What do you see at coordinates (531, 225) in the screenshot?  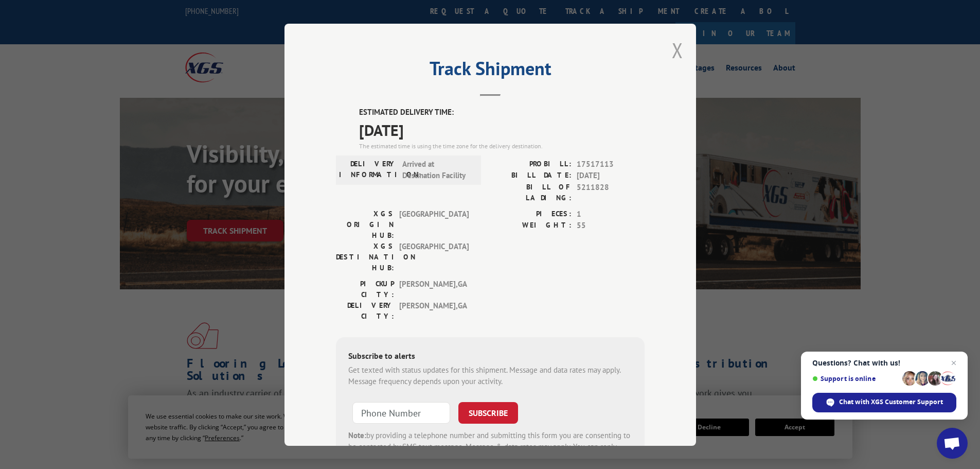 I see `label: WEIGHT:` at bounding box center [531, 225].